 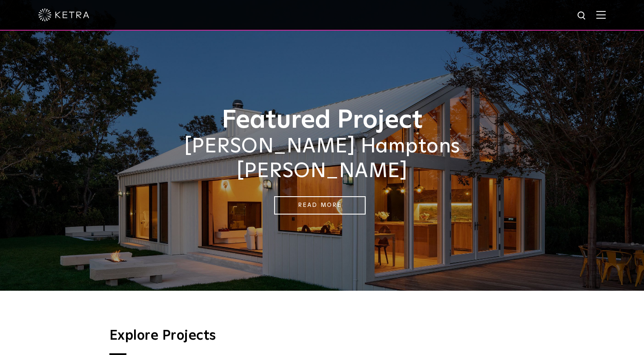 I want to click on a: Read More, so click(x=320, y=206).